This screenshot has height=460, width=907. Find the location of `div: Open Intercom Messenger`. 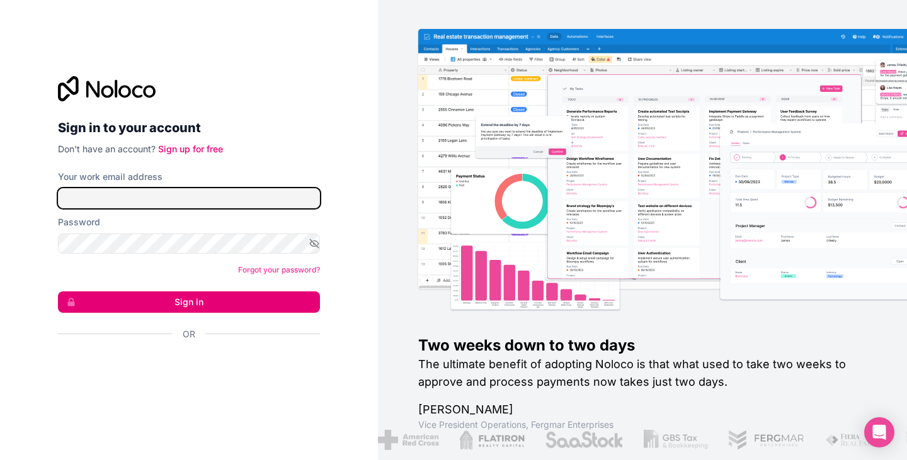

div: Open Intercom Messenger is located at coordinates (879, 433).